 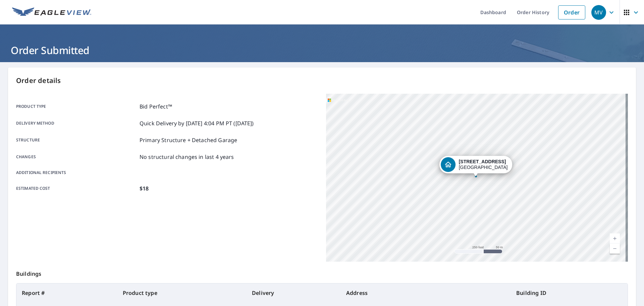 I want to click on p: Structure, so click(x=77, y=140).